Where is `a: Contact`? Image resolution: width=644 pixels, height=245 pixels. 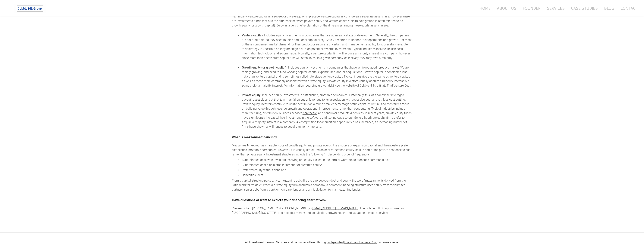 a: Contact is located at coordinates (628, 8).